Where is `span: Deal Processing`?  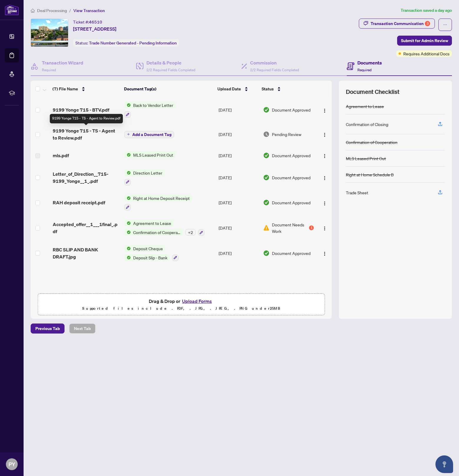 span: Deal Processing is located at coordinates (52, 11).